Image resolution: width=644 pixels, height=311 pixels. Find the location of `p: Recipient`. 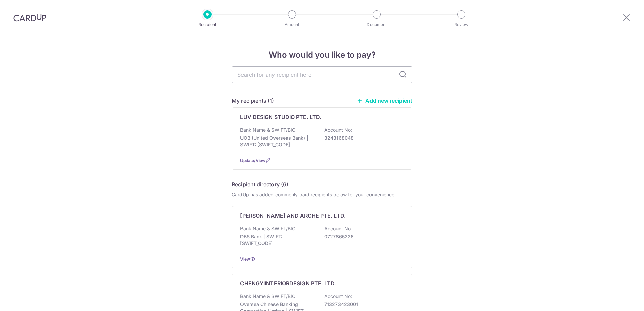

p: Recipient is located at coordinates (207, 24).